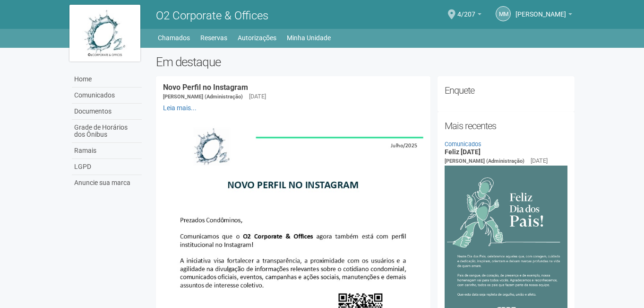 This screenshot has width=644, height=308. What do you see at coordinates (503, 14) in the screenshot?
I see `a: MM` at bounding box center [503, 14].